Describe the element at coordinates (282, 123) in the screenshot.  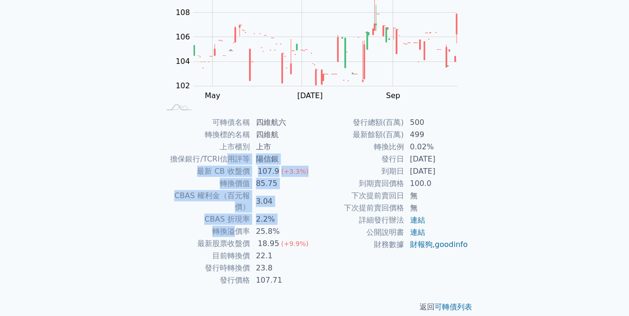
I see `td: 四維航六` at that location.